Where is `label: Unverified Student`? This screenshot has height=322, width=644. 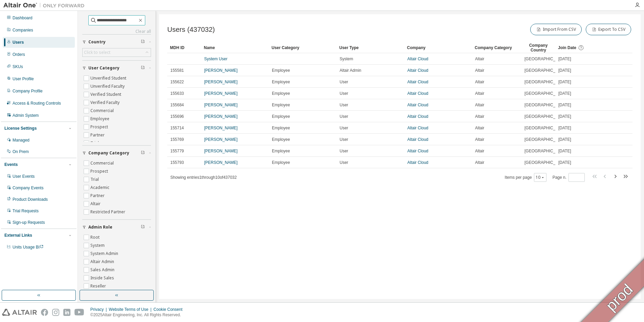
label: Unverified Student is located at coordinates (109, 78).